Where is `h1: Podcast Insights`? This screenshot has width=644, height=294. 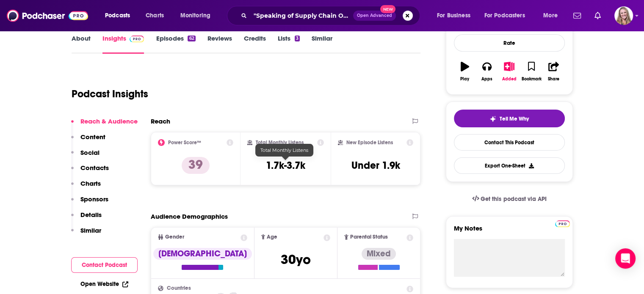 h1: Podcast Insights is located at coordinates (110, 94).